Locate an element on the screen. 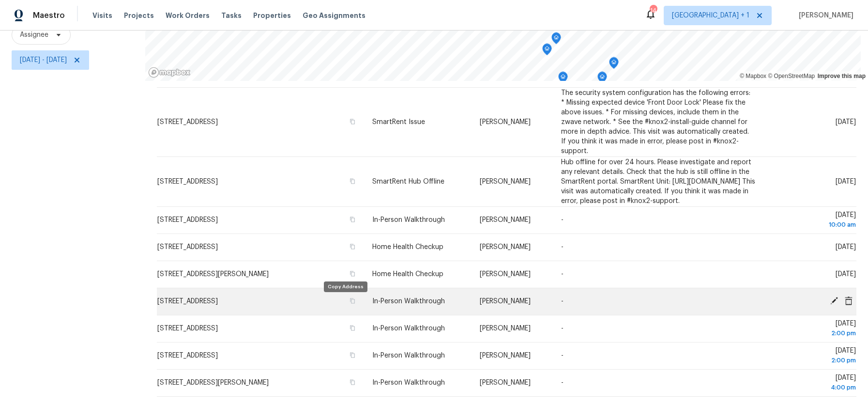 The width and height of the screenshot is (868, 405). span: The security system configuration has the following errors: * Missing expected device 'Front Door... is located at coordinates (655, 122).